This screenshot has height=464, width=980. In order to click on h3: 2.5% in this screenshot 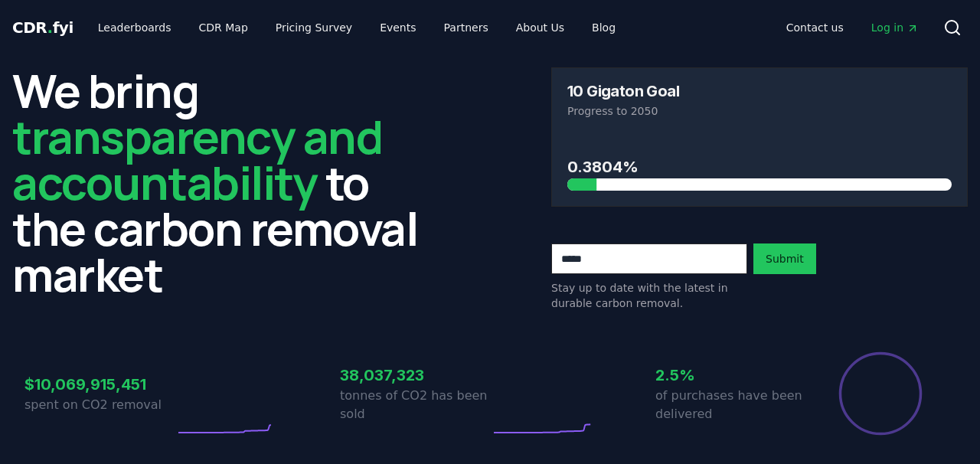, I will do `click(730, 375)`.